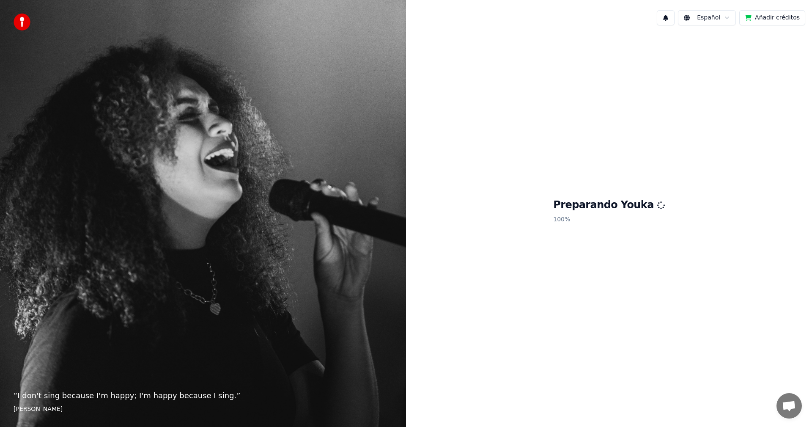 Image resolution: width=812 pixels, height=427 pixels. Describe the element at coordinates (22, 22) in the screenshot. I see `img: youka` at that location.